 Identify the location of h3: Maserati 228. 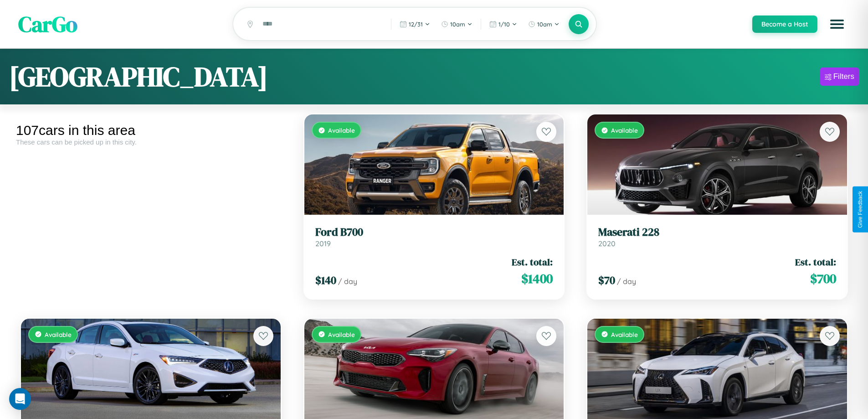
(717, 232).